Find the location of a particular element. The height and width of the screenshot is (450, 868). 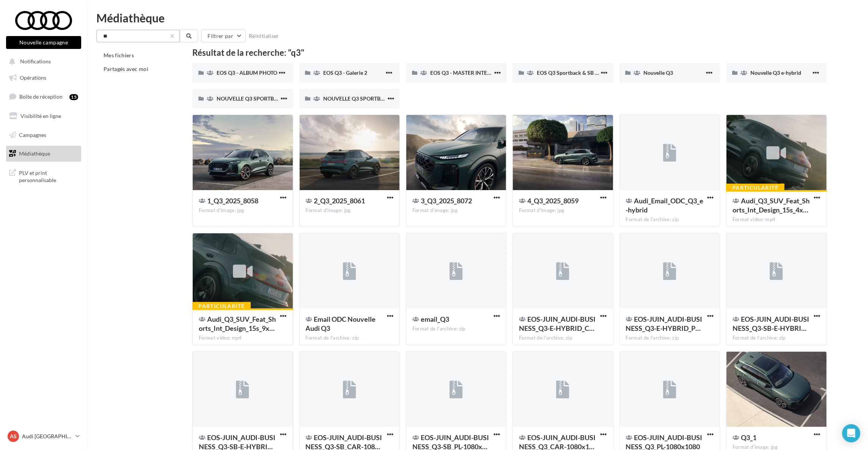

span: Médiathèque is located at coordinates (35, 153).